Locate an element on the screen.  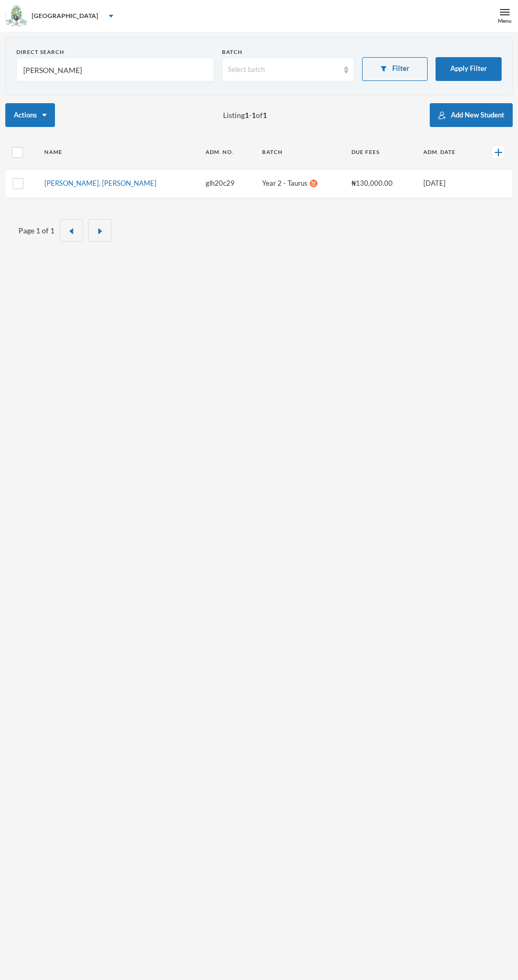
th: Adm. Date is located at coordinates (446, 152).